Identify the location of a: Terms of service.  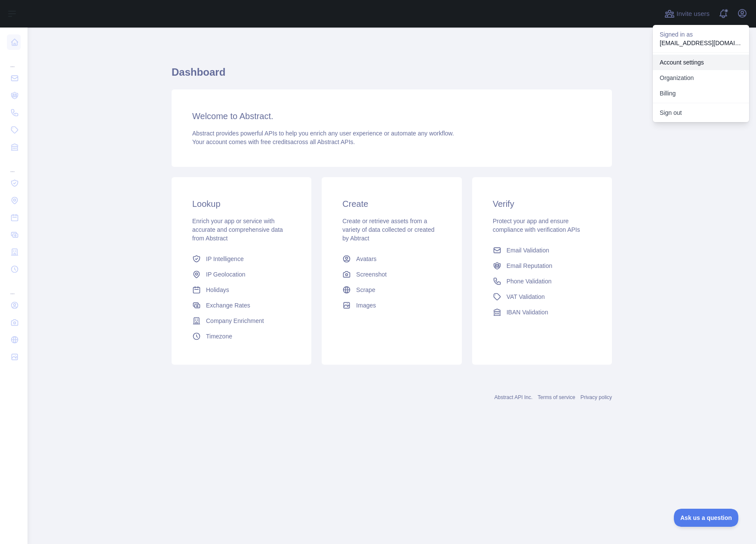
(556, 397).